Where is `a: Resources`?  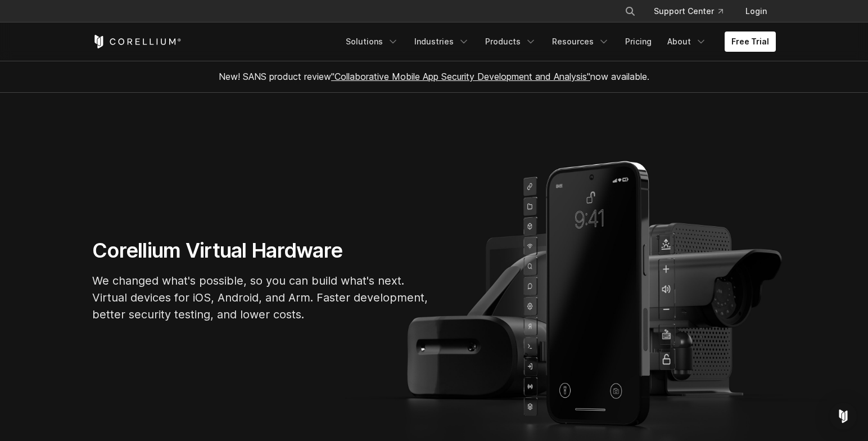 a: Resources is located at coordinates (581, 42).